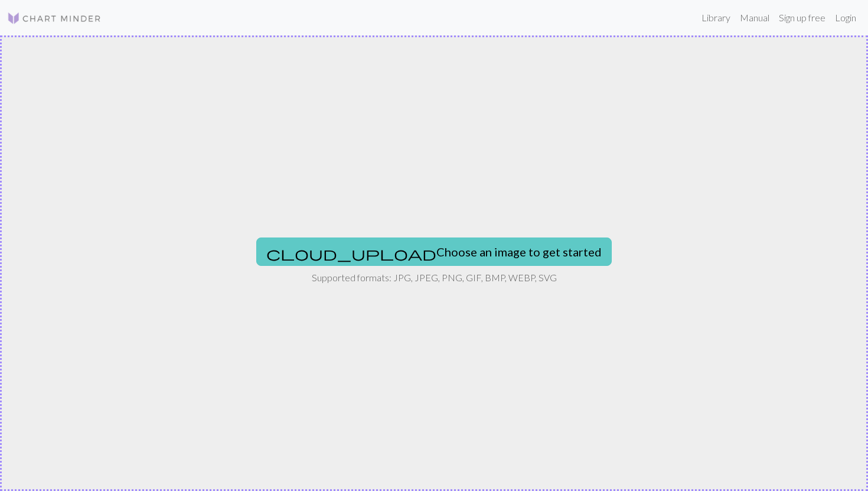  What do you see at coordinates (434, 277) in the screenshot?
I see `p: Supported formats: JPG, JPEG, PNG, GIF, BMP, WEBP, SVG` at bounding box center [434, 277].